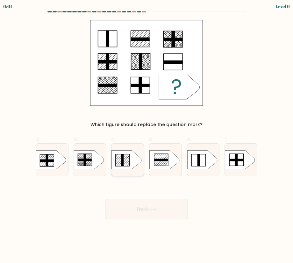 This screenshot has width=293, height=263. I want to click on span: a., so click(38, 139).